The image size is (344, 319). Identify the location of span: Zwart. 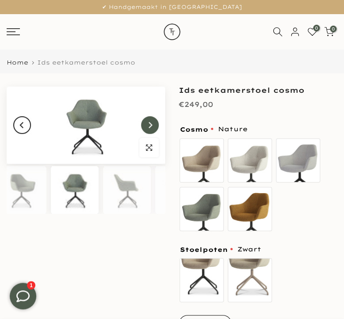
(250, 250).